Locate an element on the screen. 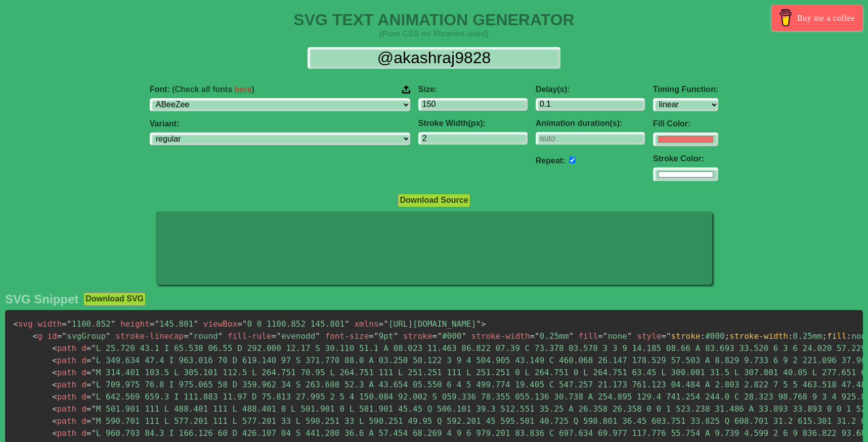 The image size is (868, 442). span: svg is located at coordinates (23, 323).